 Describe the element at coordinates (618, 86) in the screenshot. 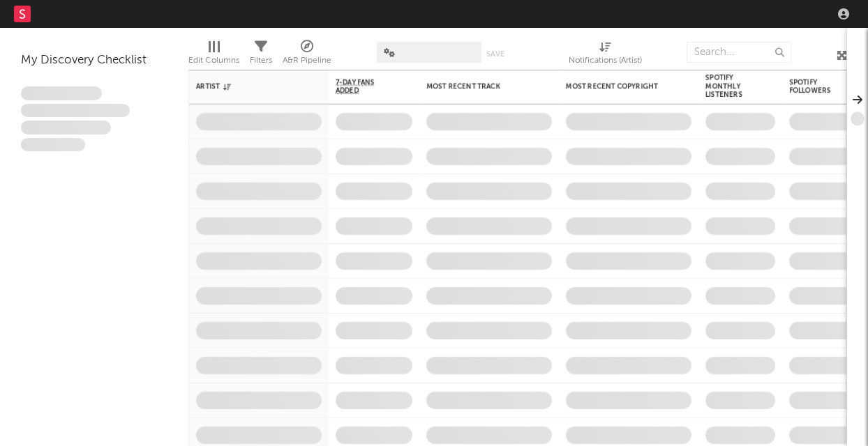

I see `div: Most Recent Copyright` at that location.